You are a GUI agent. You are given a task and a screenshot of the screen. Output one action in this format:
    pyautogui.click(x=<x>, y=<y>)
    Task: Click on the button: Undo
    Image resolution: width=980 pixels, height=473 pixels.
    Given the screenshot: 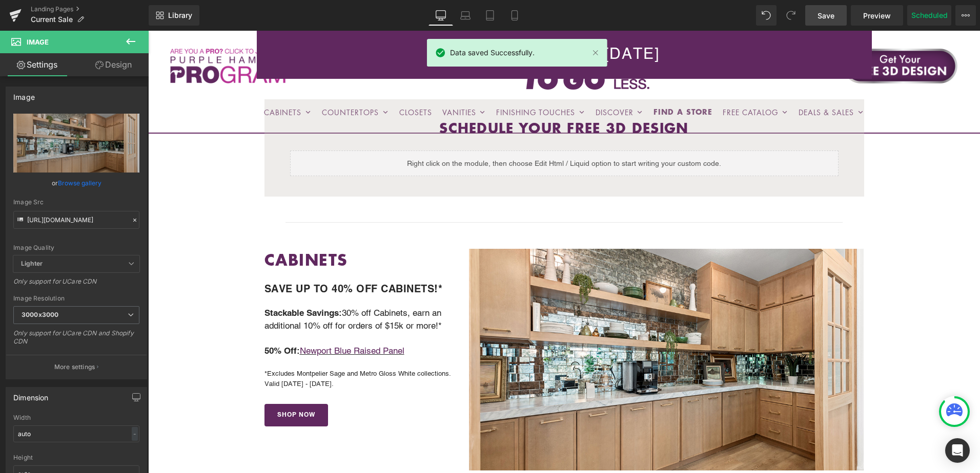 What is the action you would take?
    pyautogui.click(x=767, y=15)
    